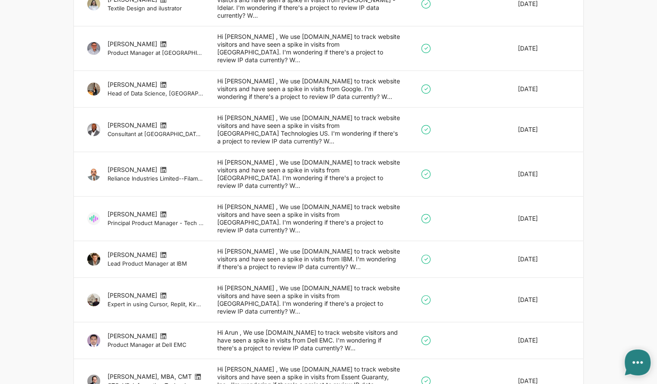  Describe the element at coordinates (155, 179) in the screenshot. I see `small: Reliance Industries Limited--Filament Business--Sales | Marketing & Business Development | Busine...` at that location.